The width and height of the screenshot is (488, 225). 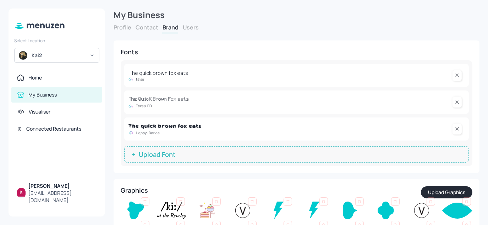 I want to click on button: Profile, so click(x=123, y=27).